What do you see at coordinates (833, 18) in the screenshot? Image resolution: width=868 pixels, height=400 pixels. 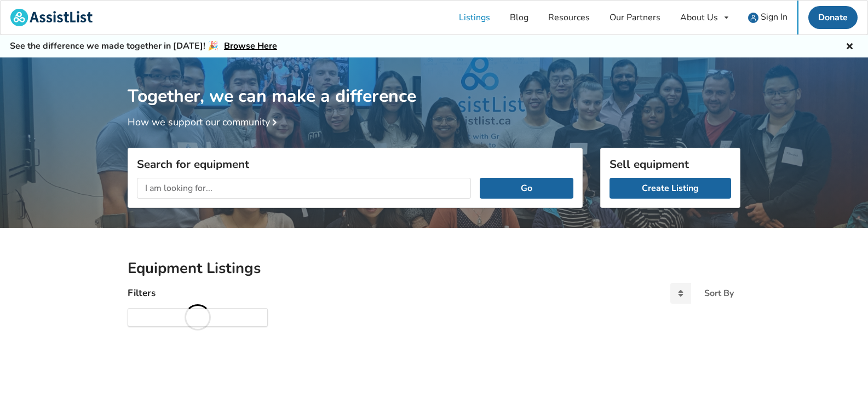 I see `a: Donate` at bounding box center [833, 18].